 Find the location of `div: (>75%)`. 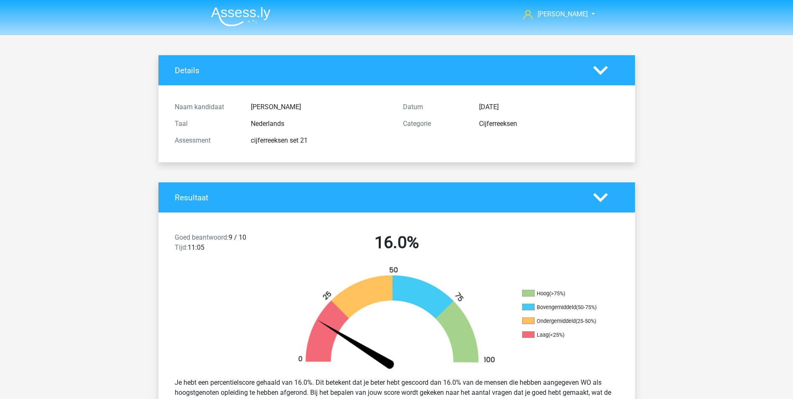

div: (>75%) is located at coordinates (558, 293).